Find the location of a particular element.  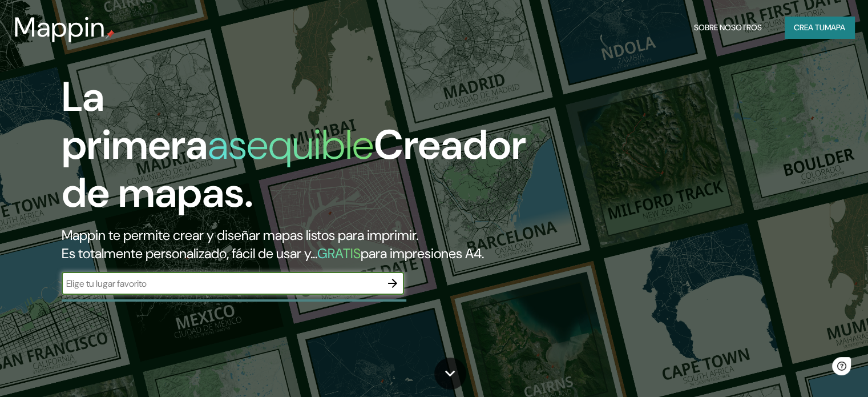

font: Mappin is located at coordinates (60, 27).